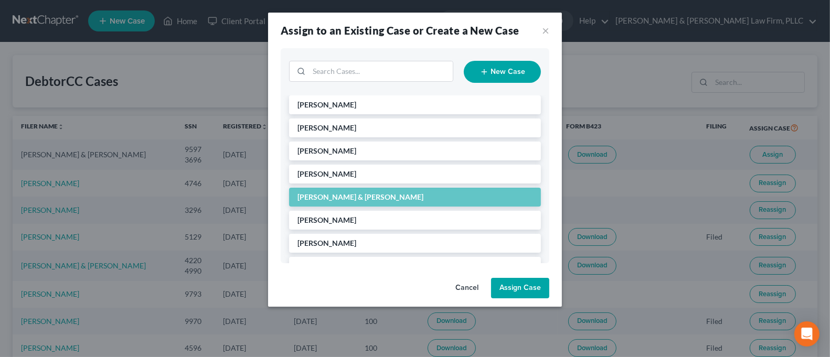  What do you see at coordinates (502, 72) in the screenshot?
I see `button: New Case` at bounding box center [502, 72].